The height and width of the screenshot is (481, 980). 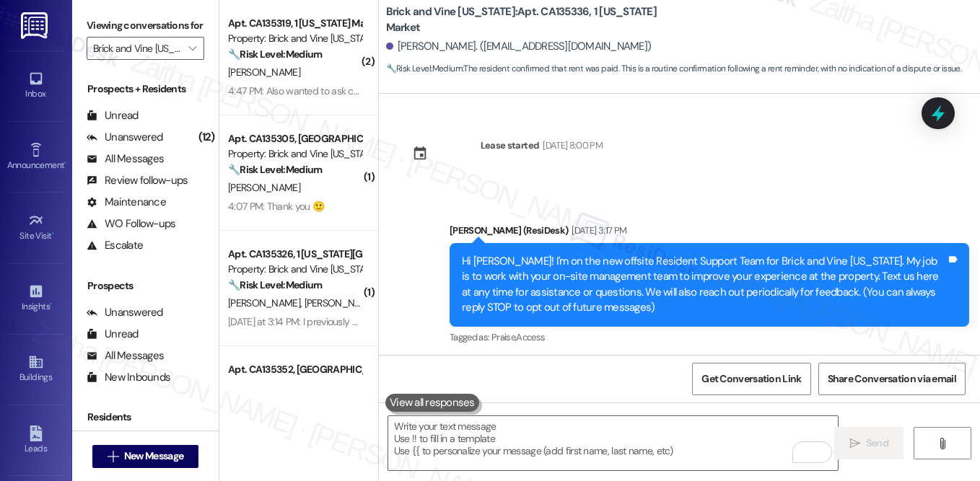 What do you see at coordinates (868, 443) in the screenshot?
I see `button: Send` at bounding box center [868, 443].